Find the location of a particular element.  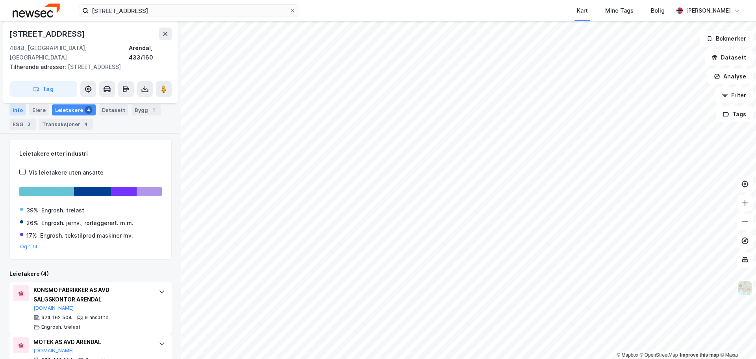

a: OpenStreetMap is located at coordinates (659, 355).